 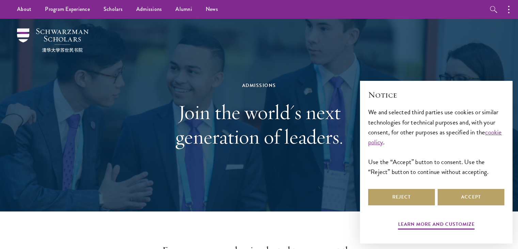 I want to click on div: Admissions, so click(x=259, y=85).